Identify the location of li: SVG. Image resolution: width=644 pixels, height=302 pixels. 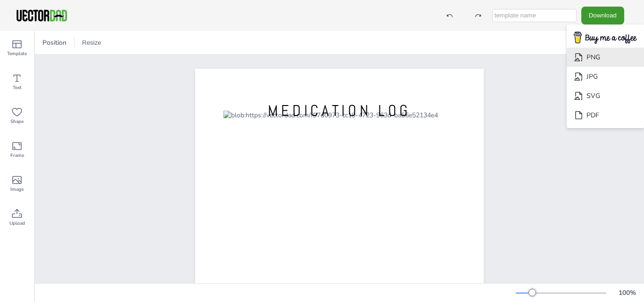
(606, 95).